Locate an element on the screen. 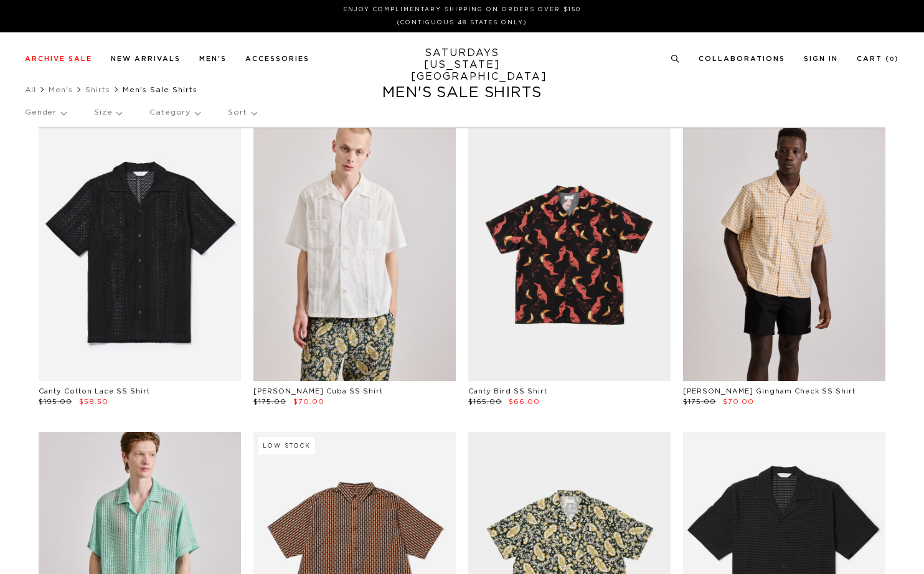 This screenshot has width=924, height=574. a: Sign In is located at coordinates (821, 59).